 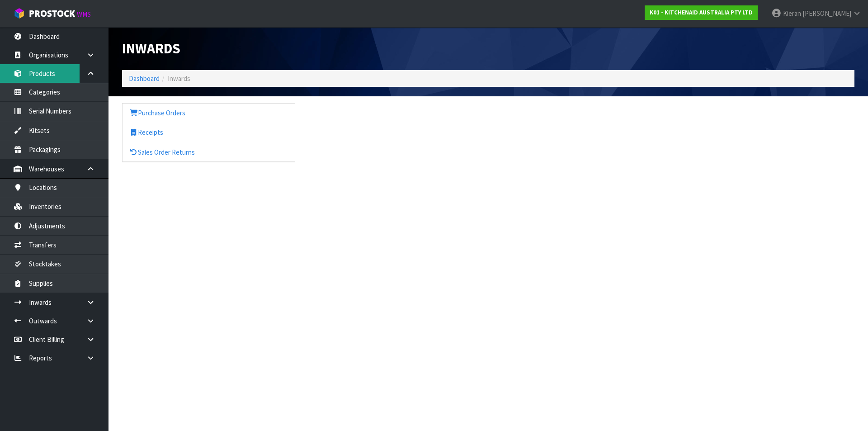 What do you see at coordinates (84, 14) in the screenshot?
I see `small: WMS` at bounding box center [84, 14].